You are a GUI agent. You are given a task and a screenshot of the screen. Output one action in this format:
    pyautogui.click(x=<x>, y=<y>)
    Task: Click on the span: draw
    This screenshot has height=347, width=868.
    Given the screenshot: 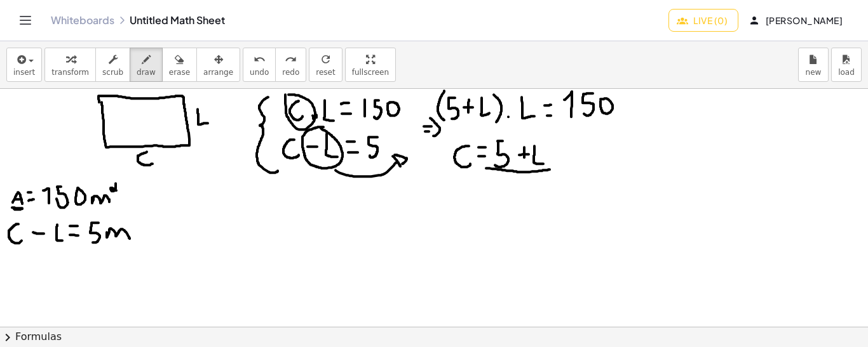 What is the action you would take?
    pyautogui.click(x=146, y=73)
    